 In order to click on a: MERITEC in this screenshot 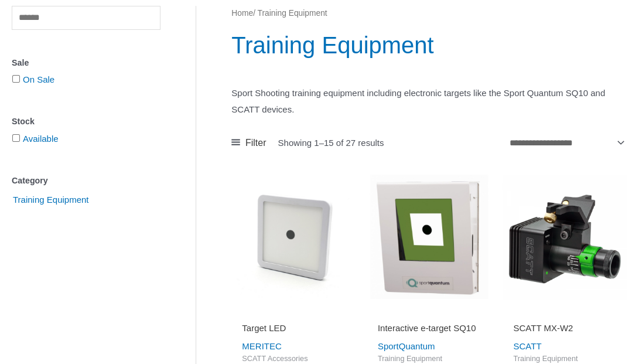, I will do `click(262, 346)`.